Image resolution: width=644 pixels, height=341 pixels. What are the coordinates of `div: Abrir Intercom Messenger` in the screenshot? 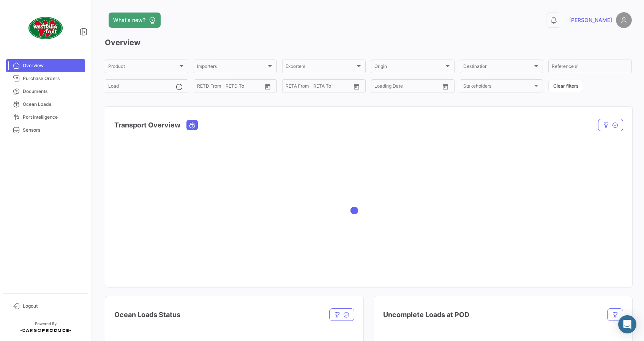 It's located at (628, 325).